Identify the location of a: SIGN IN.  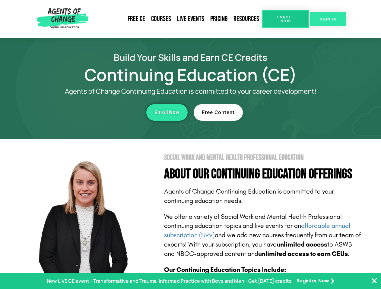
(328, 19).